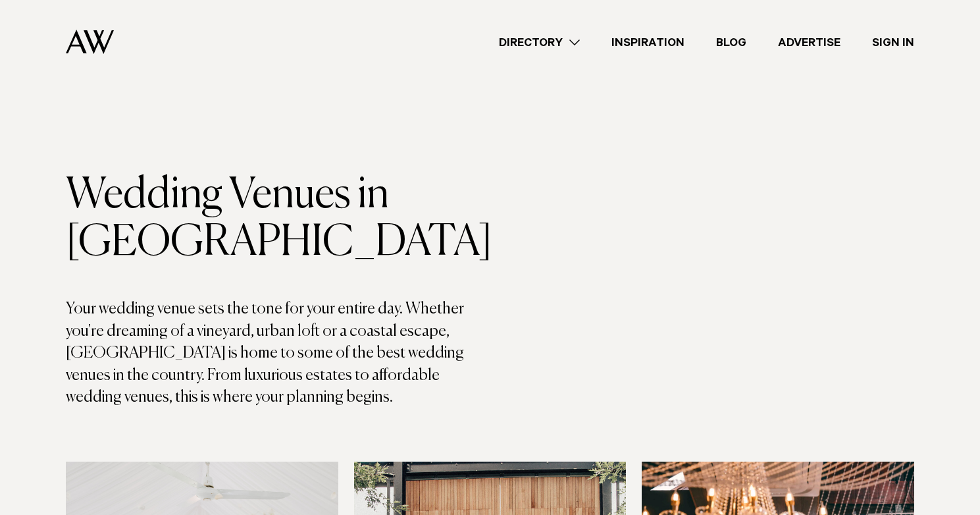 The height and width of the screenshot is (515, 980). What do you see at coordinates (893, 42) in the screenshot?
I see `a: Sign In` at bounding box center [893, 42].